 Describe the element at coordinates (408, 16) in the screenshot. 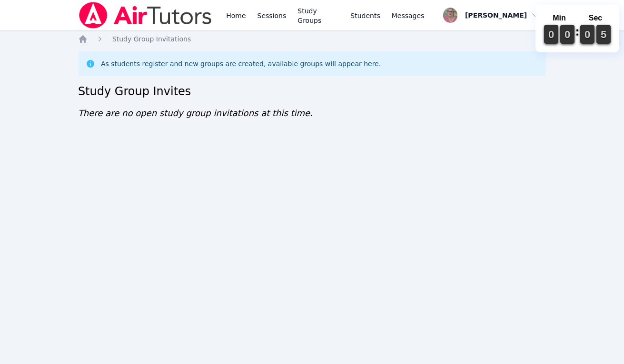

I see `span: Messages` at that location.